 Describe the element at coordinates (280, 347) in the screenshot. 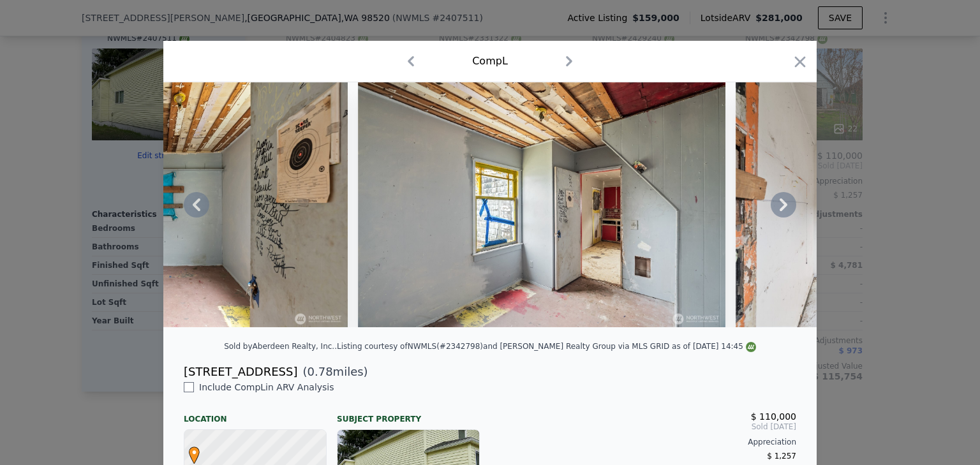

I see `div: Sold by Aberdeen Realty, Inc. .` at that location.